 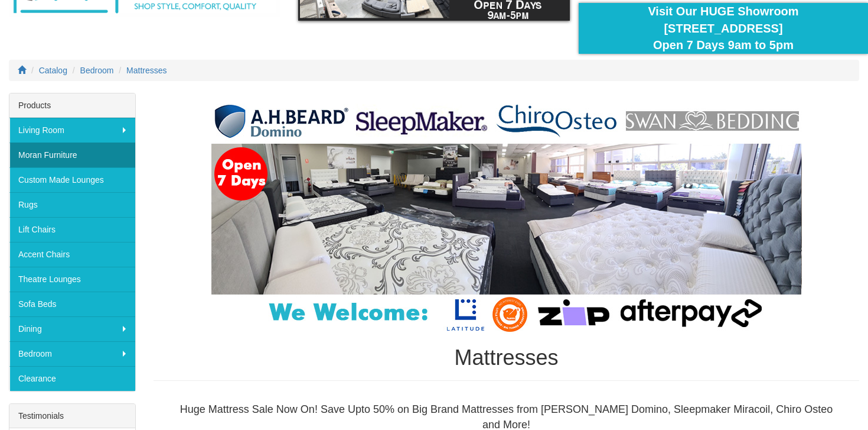 I want to click on a: Custom Made Lounges, so click(x=72, y=180).